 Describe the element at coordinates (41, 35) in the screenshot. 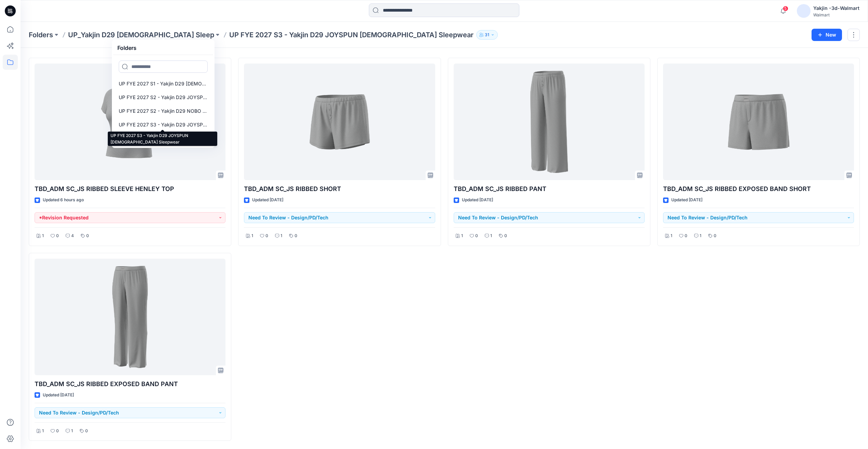

I see `a: Folders` at that location.